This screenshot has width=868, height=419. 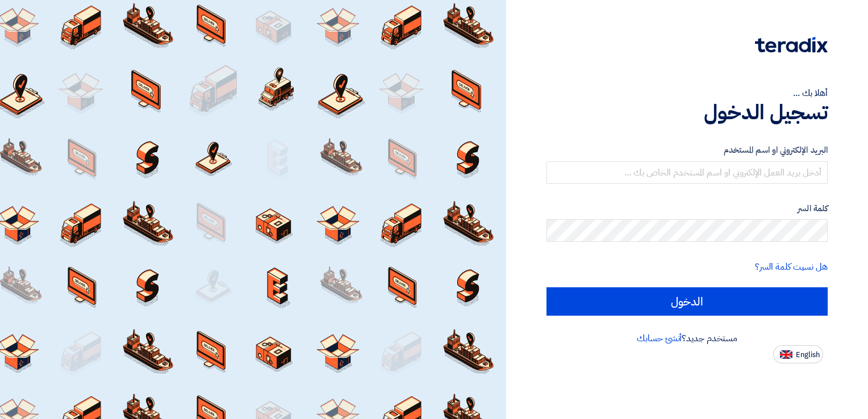 I want to click on input: الدخول, so click(x=687, y=301).